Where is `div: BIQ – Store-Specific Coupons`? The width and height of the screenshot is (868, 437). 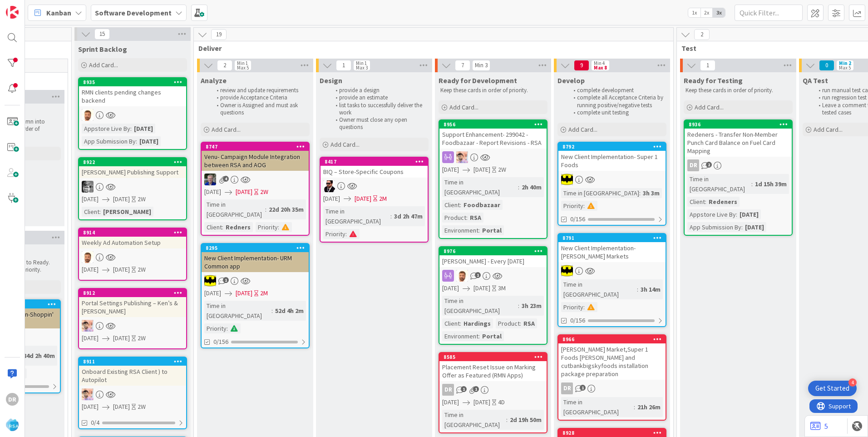 div: BIQ – Store-Specific Coupons is located at coordinates (374, 171).